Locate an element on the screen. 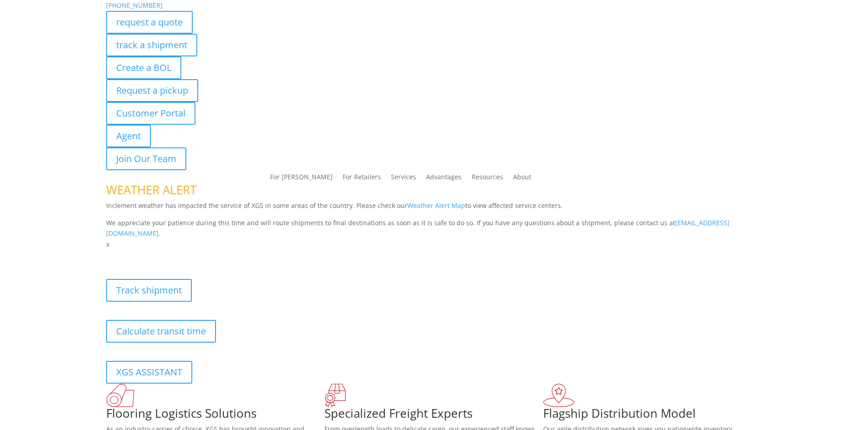  a: For Retailers is located at coordinates (362, 179).